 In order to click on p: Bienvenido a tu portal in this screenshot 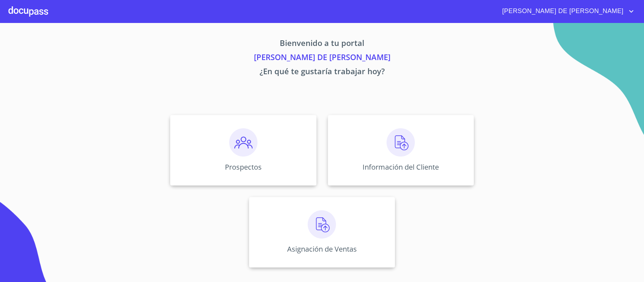, I will do `click(322, 44)`.